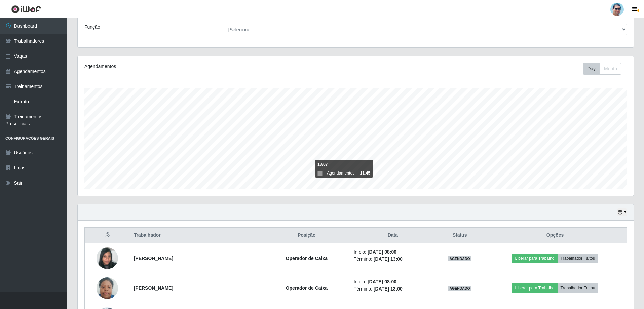 The height and width of the screenshot is (309, 644). I want to click on th: Data, so click(393, 236).